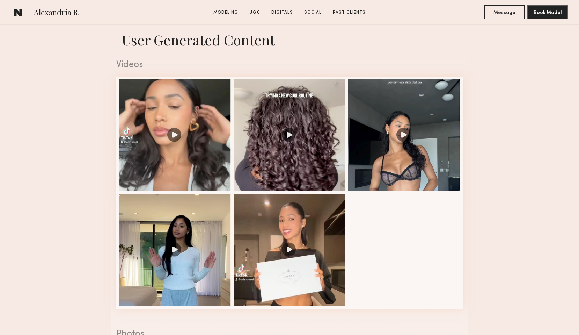 The image size is (579, 335). What do you see at coordinates (226, 13) in the screenshot?
I see `a: Modeling` at bounding box center [226, 13].